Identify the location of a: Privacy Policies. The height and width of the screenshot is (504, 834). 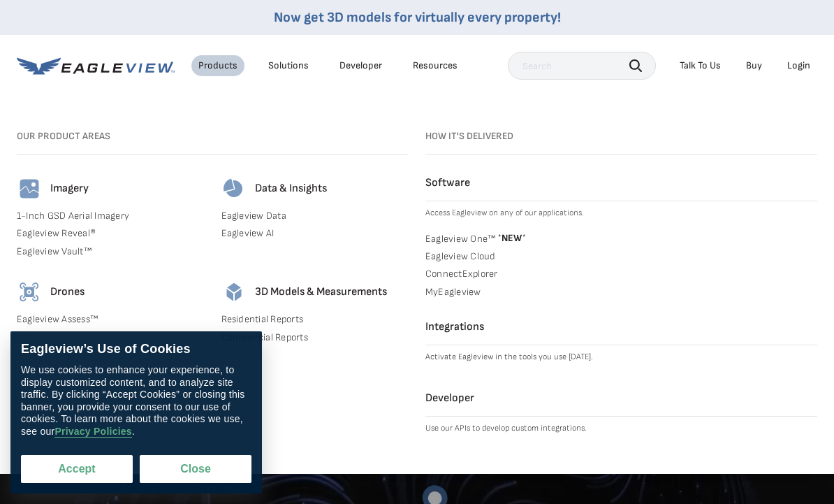
(93, 431).